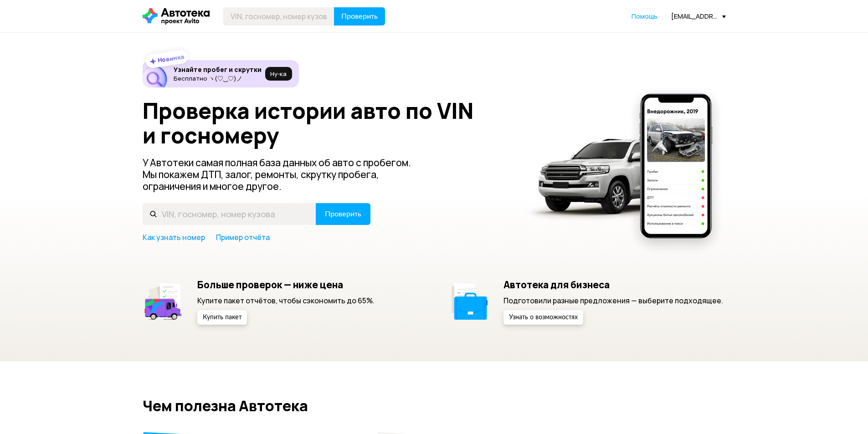  Describe the element at coordinates (222, 317) in the screenshot. I see `button: Купить пакет` at that location.